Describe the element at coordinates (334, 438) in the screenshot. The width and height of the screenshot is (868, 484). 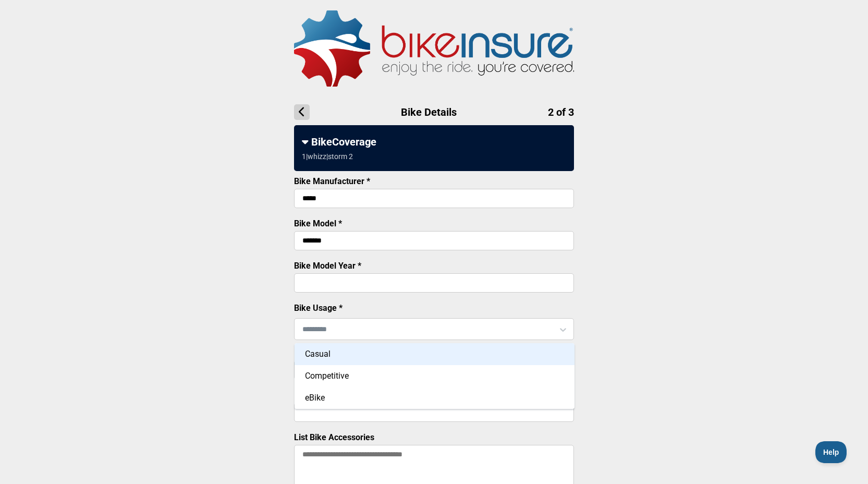
I see `label: List Bike Accessories` at that location.